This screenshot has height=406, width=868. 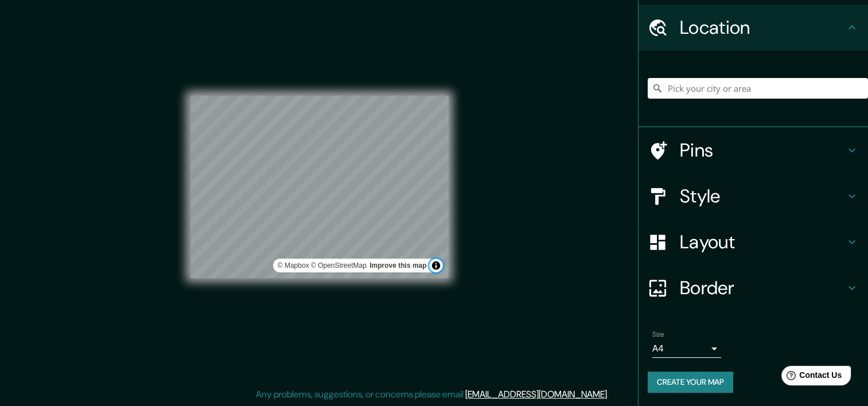 I want to click on label: Size, so click(x=658, y=334).